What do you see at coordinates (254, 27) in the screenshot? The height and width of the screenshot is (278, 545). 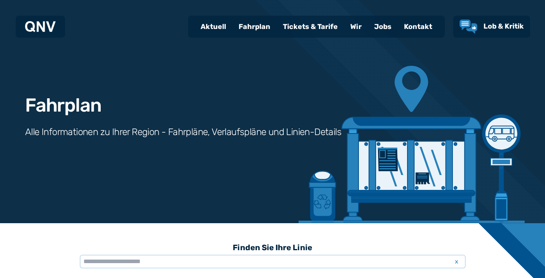 I see `a: Fahrplan` at bounding box center [254, 27].